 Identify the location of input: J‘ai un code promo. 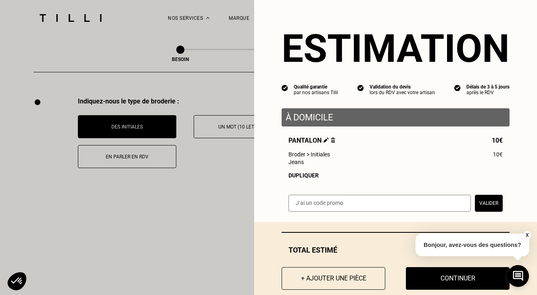
(380, 203).